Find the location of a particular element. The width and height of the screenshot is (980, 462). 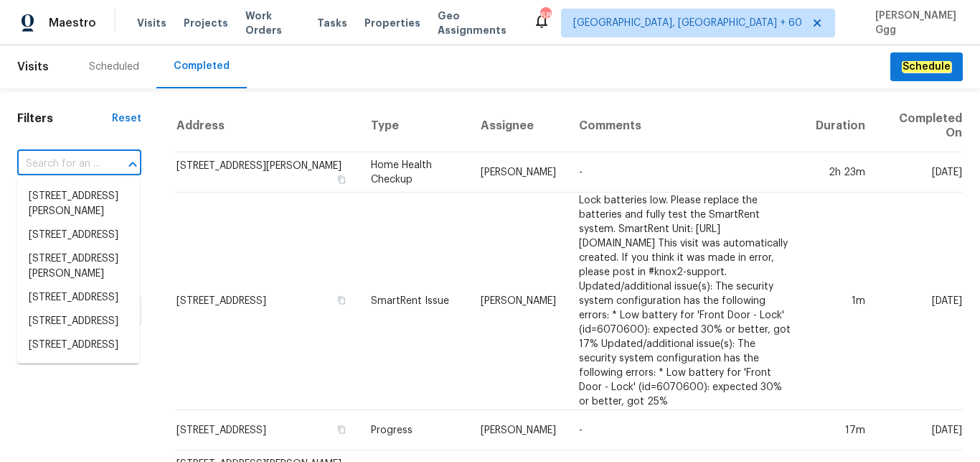

td: 17m is located at coordinates (840, 430).